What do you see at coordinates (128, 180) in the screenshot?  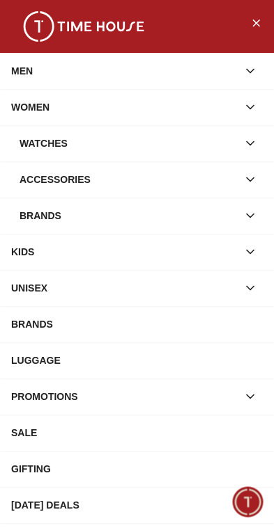 I see `div: Accessories` at bounding box center [128, 180].